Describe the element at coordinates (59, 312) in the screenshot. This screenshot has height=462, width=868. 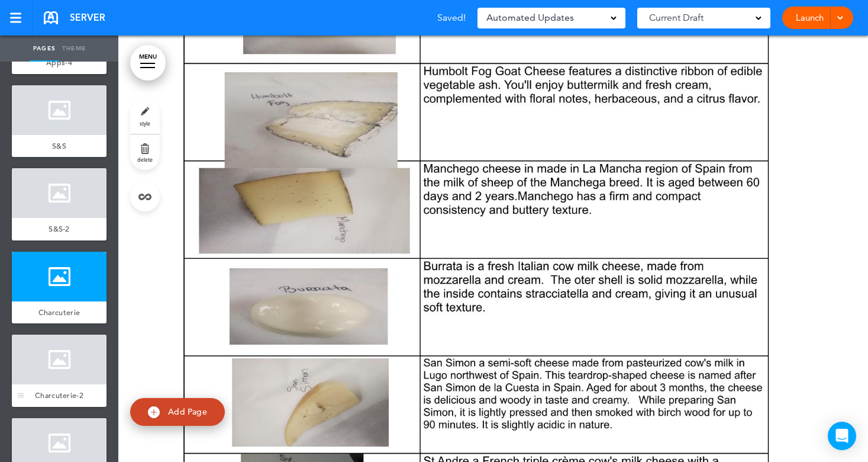
I see `span: Charcuterie` at that location.